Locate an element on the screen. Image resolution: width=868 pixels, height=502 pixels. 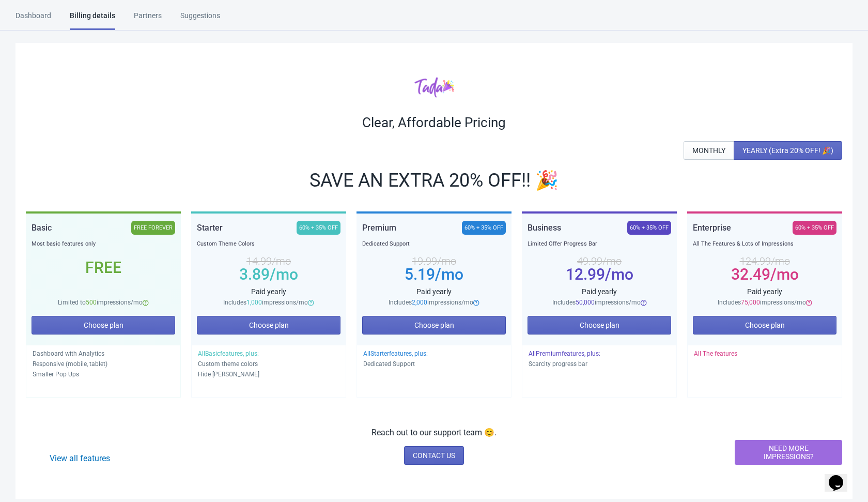
span: 500 is located at coordinates (91, 303).